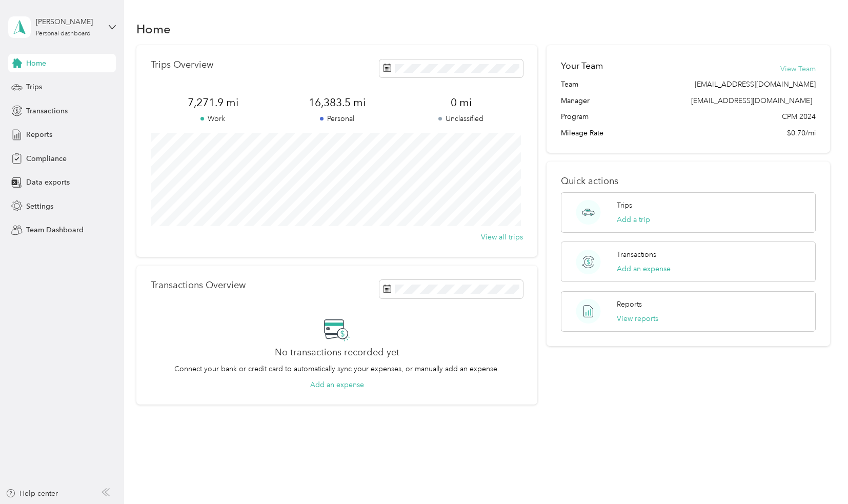  What do you see at coordinates (34, 87) in the screenshot?
I see `span: Trips` at bounding box center [34, 87].